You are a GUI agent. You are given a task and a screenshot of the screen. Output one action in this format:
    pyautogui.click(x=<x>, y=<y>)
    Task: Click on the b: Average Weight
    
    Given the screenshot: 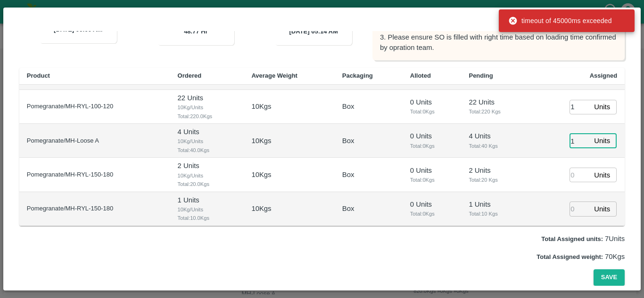 What is the action you would take?
    pyautogui.click(x=274, y=75)
    